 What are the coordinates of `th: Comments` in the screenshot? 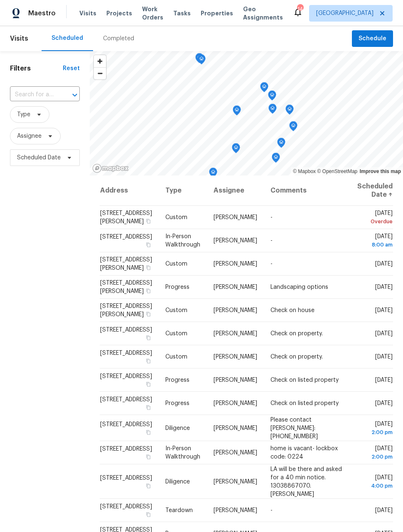 It's located at (307, 190).